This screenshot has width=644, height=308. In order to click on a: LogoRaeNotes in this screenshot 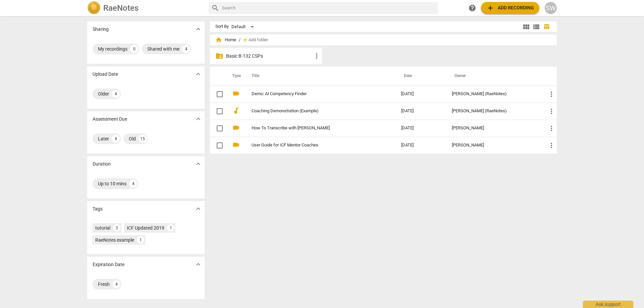, I will do `click(145, 8)`.